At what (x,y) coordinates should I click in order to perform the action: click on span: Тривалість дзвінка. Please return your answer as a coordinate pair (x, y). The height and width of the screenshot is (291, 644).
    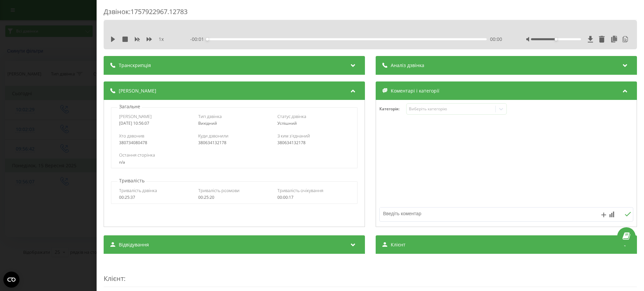
    Looking at the image, I should click on (138, 191).